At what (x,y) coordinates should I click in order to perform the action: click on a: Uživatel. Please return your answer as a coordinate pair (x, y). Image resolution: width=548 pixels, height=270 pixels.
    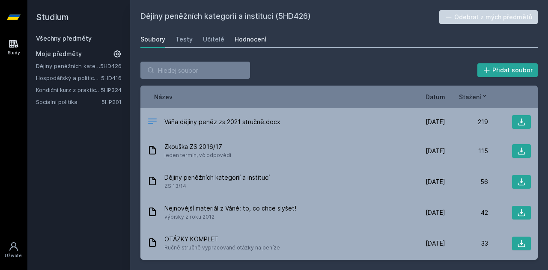
    Looking at the image, I should click on (14, 250).